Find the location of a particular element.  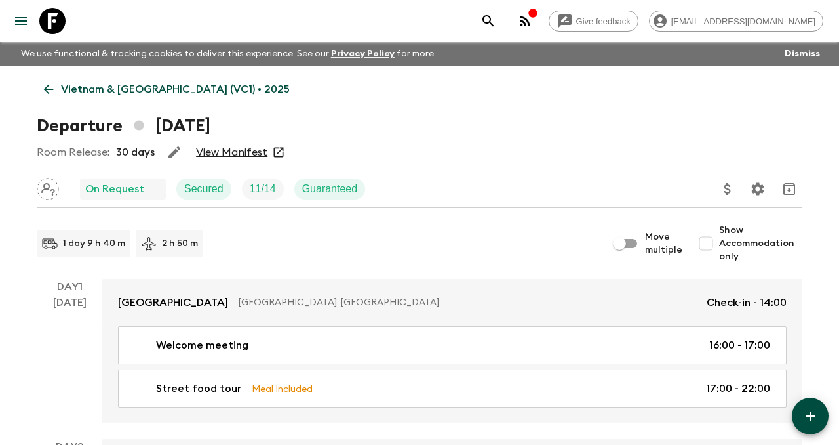

p: 11 / 14 is located at coordinates (263, 189).